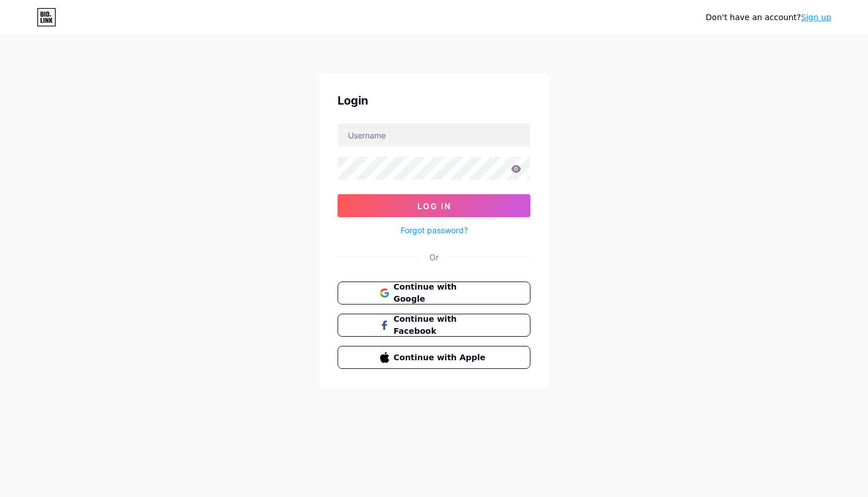  What do you see at coordinates (434, 230) in the screenshot?
I see `a: Forgot password?` at bounding box center [434, 230].